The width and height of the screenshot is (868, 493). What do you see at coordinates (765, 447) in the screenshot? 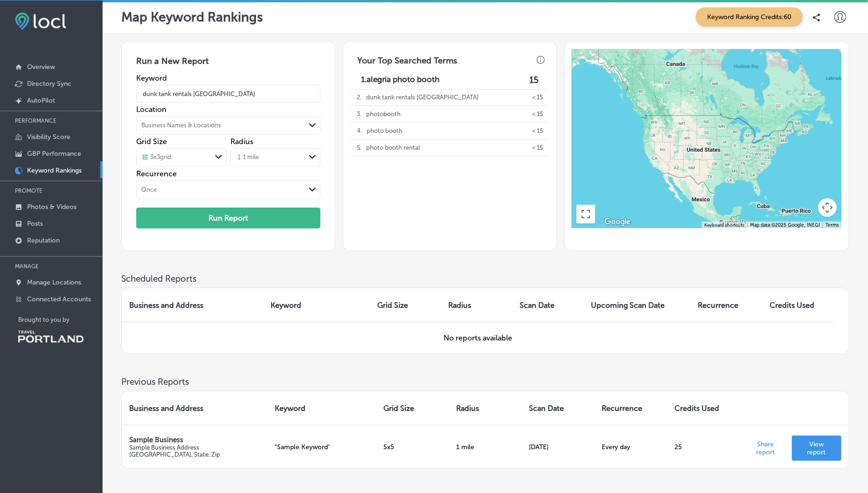
I see `p: Share report` at bounding box center [765, 447].